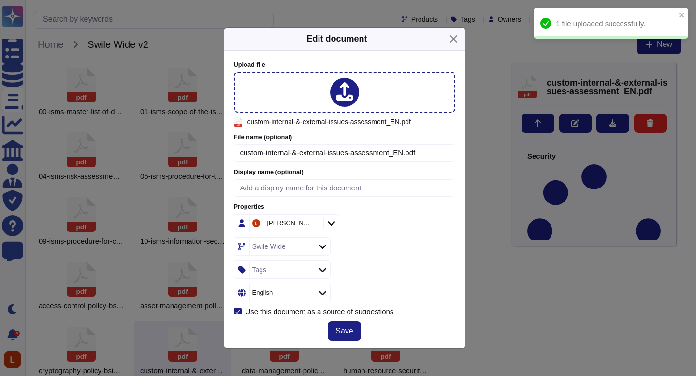 Image resolution: width=696 pixels, height=376 pixels. What do you see at coordinates (320, 311) in the screenshot?
I see `div: Use this document as a source of suggestions` at bounding box center [320, 311].